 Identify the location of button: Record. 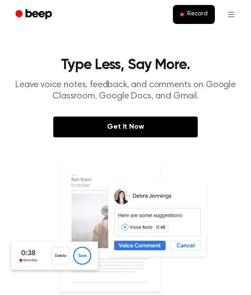
(194, 14).